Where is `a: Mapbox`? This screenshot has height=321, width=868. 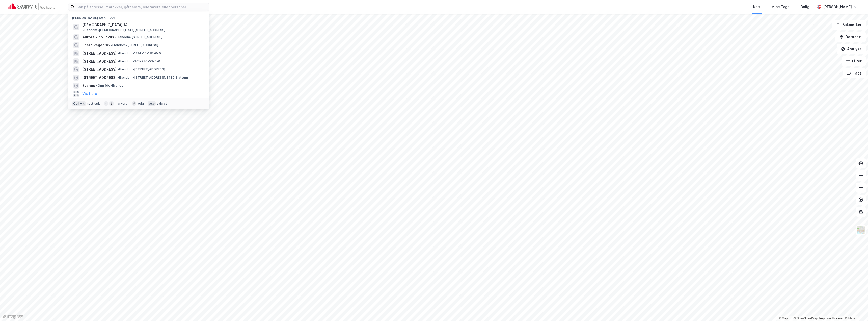 a: Mapbox is located at coordinates (786, 318).